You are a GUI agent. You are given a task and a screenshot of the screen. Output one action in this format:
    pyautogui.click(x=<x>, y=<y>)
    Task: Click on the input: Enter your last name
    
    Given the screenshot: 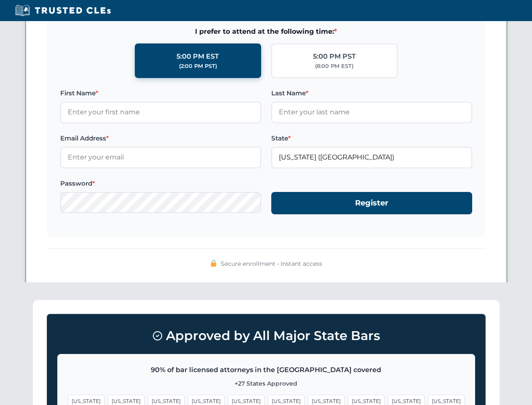 What is the action you would take?
    pyautogui.click(x=372, y=112)
    